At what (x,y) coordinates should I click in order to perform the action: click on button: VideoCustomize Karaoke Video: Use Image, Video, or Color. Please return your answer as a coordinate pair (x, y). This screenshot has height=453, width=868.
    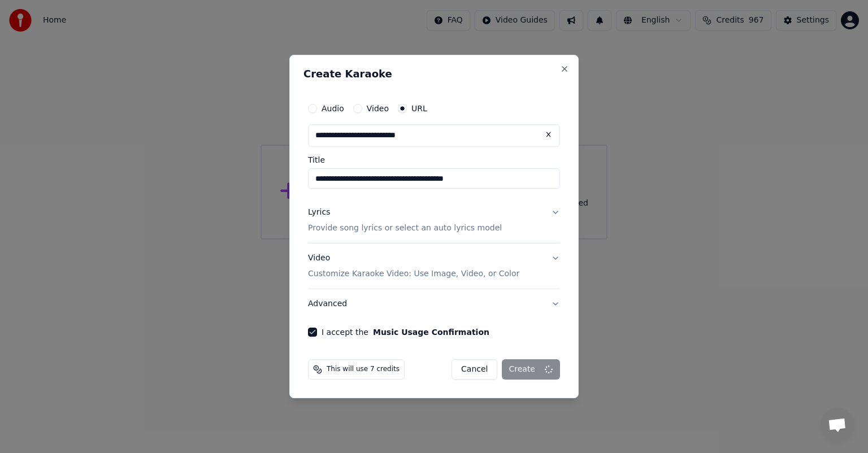
    Looking at the image, I should click on (434, 266).